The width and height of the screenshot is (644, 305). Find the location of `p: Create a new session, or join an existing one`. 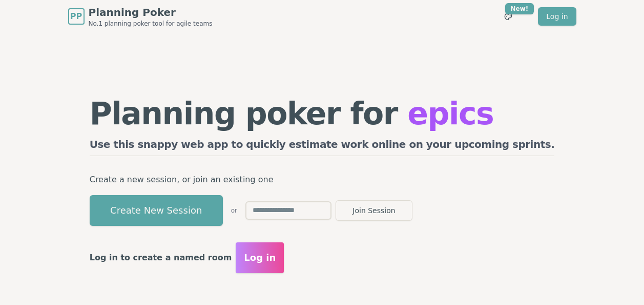

p: Create a new session, or join an existing one is located at coordinates (323, 180).